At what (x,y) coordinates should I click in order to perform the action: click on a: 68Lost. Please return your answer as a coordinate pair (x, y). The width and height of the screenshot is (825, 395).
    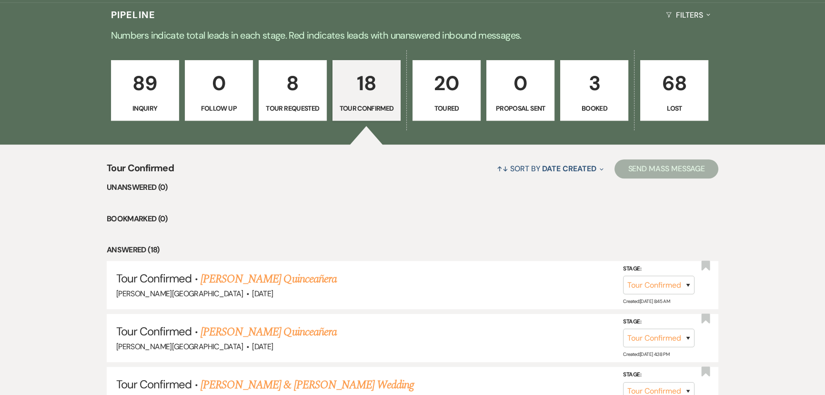
    Looking at the image, I should click on (674, 91).